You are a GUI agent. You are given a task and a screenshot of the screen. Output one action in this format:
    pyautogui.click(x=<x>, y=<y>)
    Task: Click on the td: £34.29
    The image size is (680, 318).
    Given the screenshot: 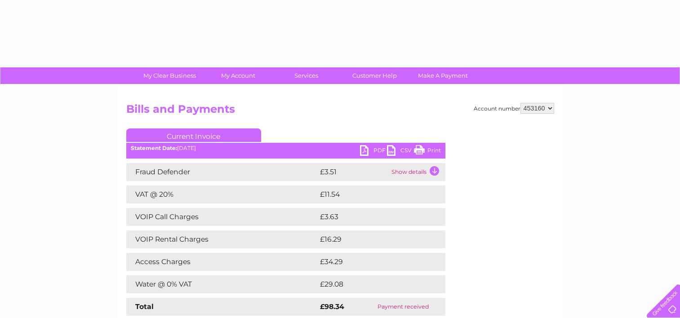 What is the action you would take?
    pyautogui.click(x=372, y=262)
    